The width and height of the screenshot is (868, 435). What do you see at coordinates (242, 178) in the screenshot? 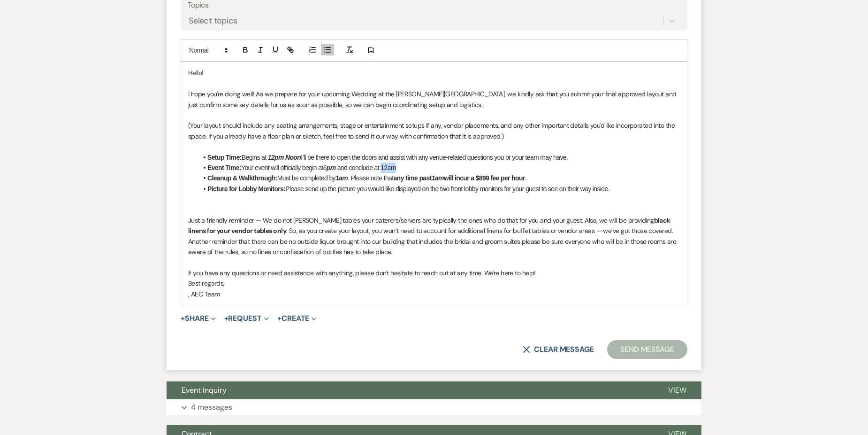
I see `strong: Cleanup & Walkthrough:` at bounding box center [242, 178].